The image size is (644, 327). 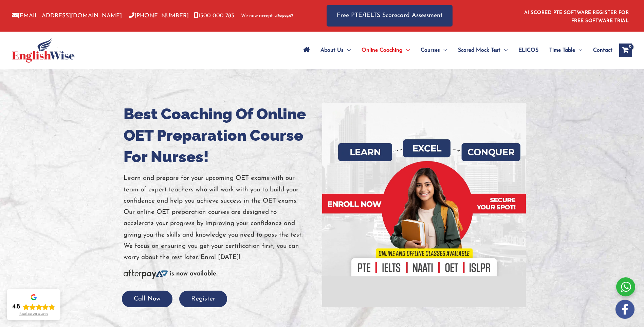 What do you see at coordinates (625, 309) in the screenshot?
I see `img: white-facebook.png` at bounding box center [625, 309].